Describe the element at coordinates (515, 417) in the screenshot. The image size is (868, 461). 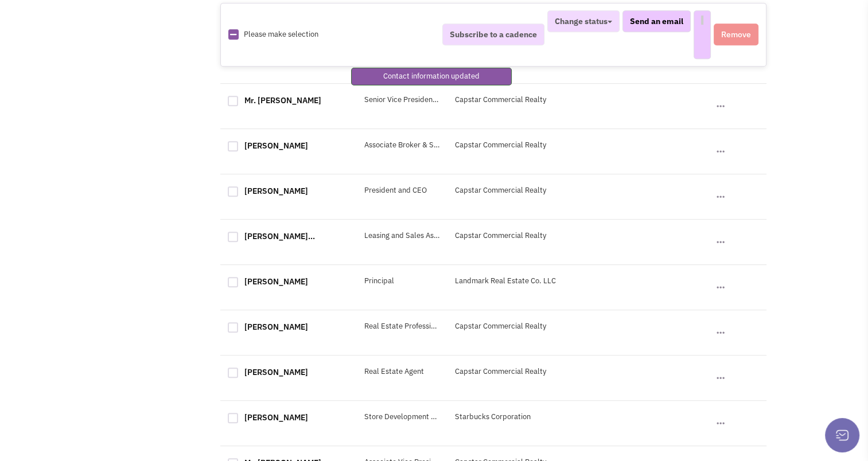
I see `div: Starbucks Corporation` at that location.